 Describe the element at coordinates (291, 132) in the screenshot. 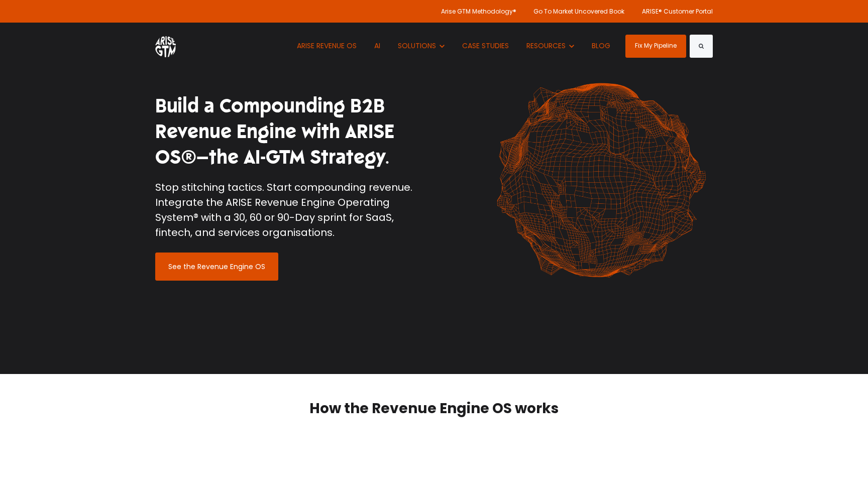

I see `h1: Build a Compounding B2B Revenue Engine with ARISE OS®—the AI-GTM Strategy.` at that location.